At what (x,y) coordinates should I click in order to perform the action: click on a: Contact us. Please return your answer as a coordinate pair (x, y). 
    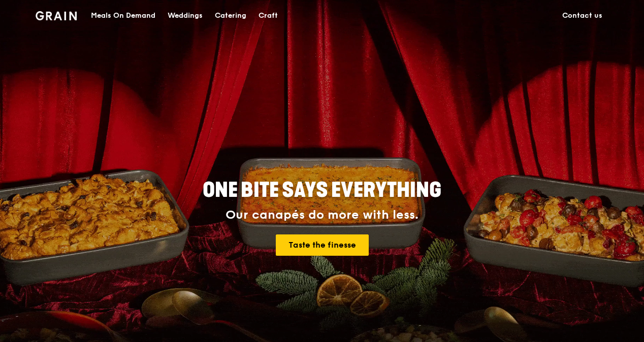
    Looking at the image, I should click on (582, 16).